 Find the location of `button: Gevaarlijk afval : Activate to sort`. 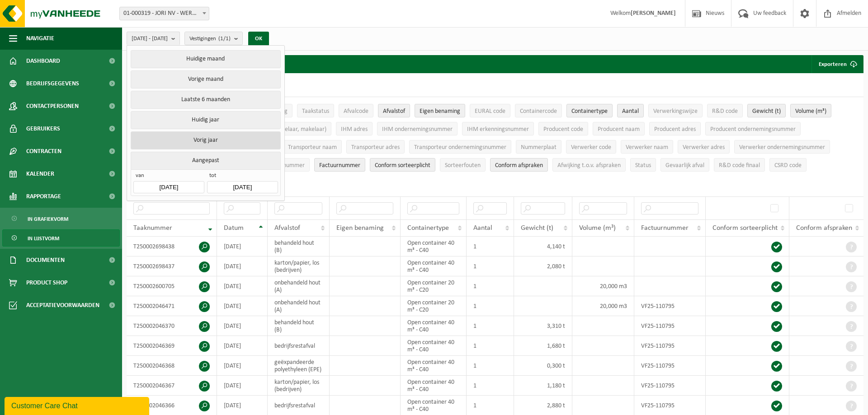

button: Gevaarlijk afval : Activate to sort is located at coordinates (685, 165).